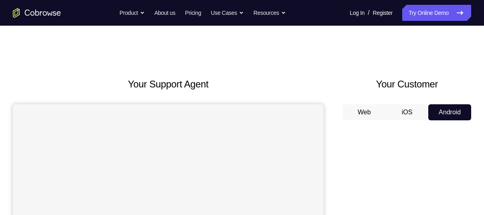 This screenshot has height=215, width=484. I want to click on a: Try Online Demo, so click(437, 13).